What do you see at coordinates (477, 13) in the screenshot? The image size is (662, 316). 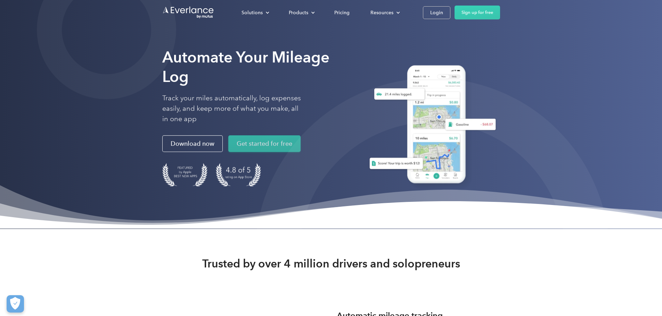 I see `a: Sign up for free` at bounding box center [477, 13].